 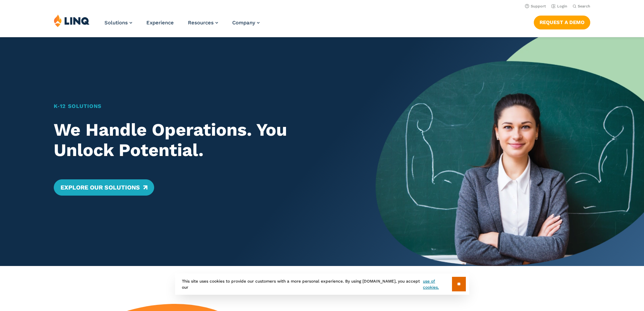 What do you see at coordinates (243, 23) in the screenshot?
I see `span: Company` at bounding box center [243, 23].